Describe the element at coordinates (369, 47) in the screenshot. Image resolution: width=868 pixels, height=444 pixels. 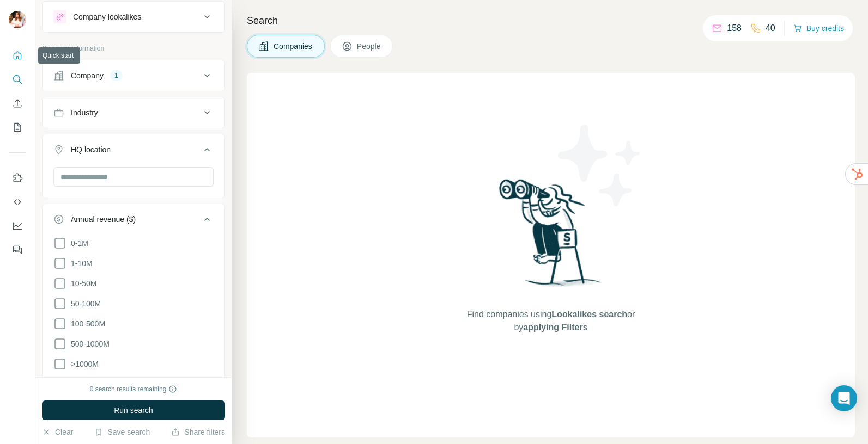
I see `span: People` at that location.